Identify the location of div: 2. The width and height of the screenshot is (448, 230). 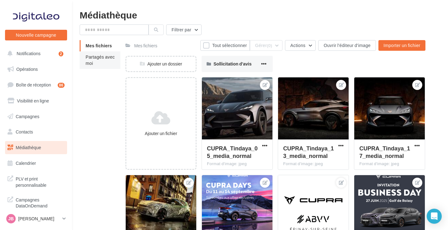
(61, 54).